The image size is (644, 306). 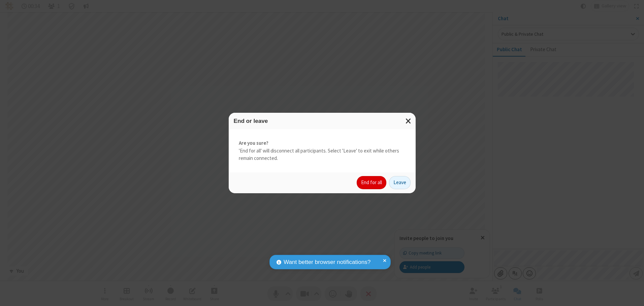 What do you see at coordinates (322, 151) in the screenshot?
I see `div: 'End for all' will disconnect all participants. Select 'Leave' to exit while others remain connec...` at bounding box center [322, 151].